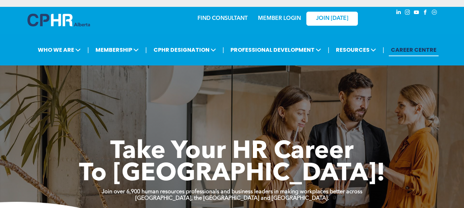  Describe the element at coordinates (117, 50) in the screenshot. I see `span: MEMBERSHIP` at that location.